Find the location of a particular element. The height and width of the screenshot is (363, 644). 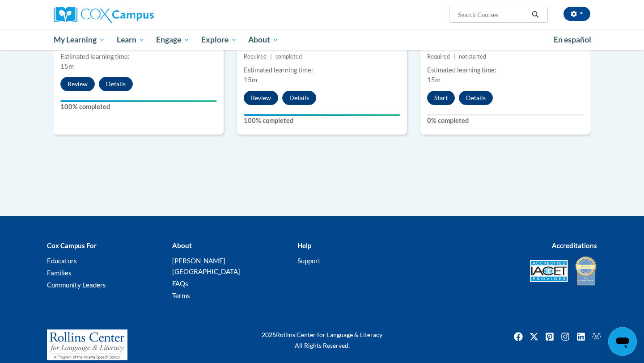

label: 0% completed is located at coordinates (505, 121).